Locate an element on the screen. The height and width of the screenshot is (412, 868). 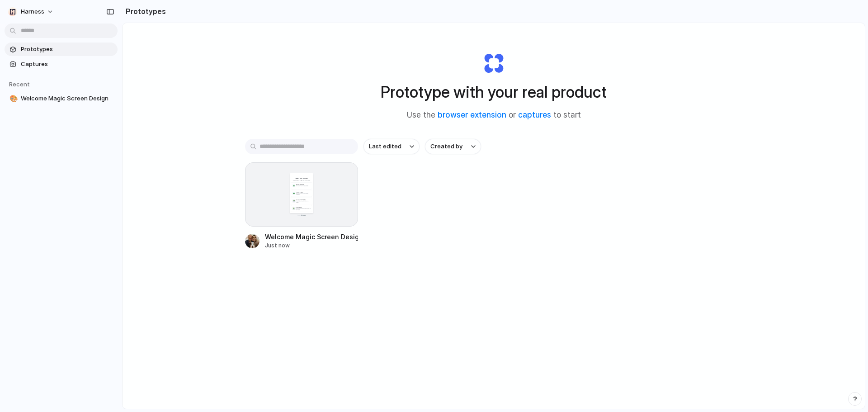
a: browser extension is located at coordinates (472, 115).